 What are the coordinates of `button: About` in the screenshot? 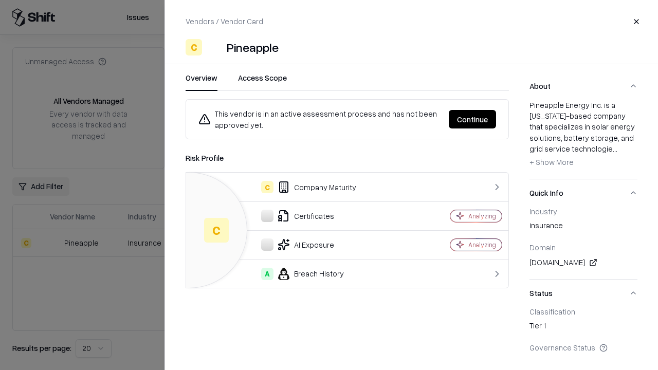 It's located at (583, 86).